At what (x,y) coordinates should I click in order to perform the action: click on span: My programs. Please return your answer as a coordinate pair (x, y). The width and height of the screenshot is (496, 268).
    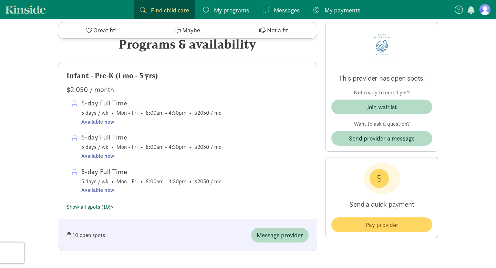
    Looking at the image, I should click on (232, 10).